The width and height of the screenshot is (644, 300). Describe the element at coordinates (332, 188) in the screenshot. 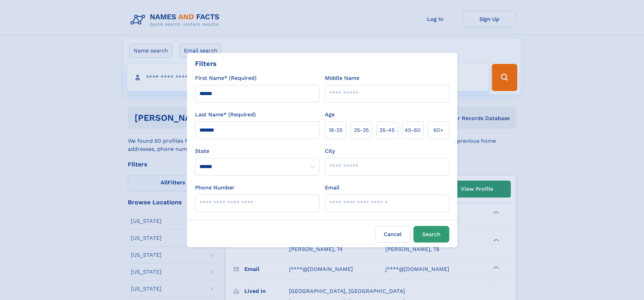

I see `label: Email` at that location.